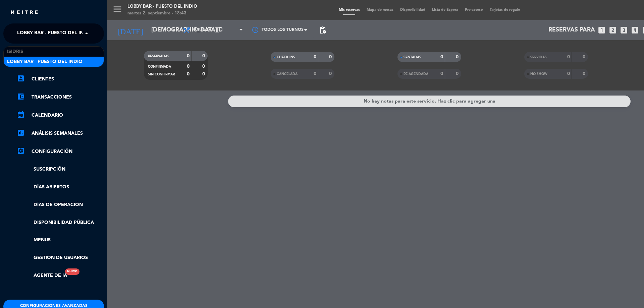  What do you see at coordinates (61, 152) in the screenshot?
I see `a: Configuración` at bounding box center [61, 152].